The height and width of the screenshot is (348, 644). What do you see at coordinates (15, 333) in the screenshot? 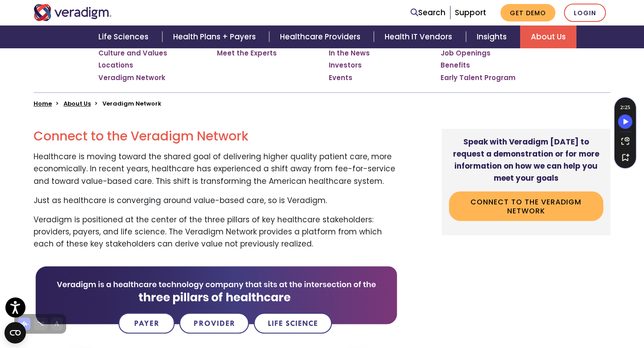
I see `button: Open CMP widget` at bounding box center [15, 333].